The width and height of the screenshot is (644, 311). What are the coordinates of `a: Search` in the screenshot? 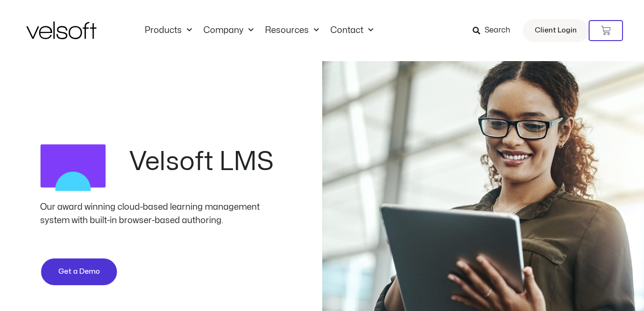 It's located at (495, 31).